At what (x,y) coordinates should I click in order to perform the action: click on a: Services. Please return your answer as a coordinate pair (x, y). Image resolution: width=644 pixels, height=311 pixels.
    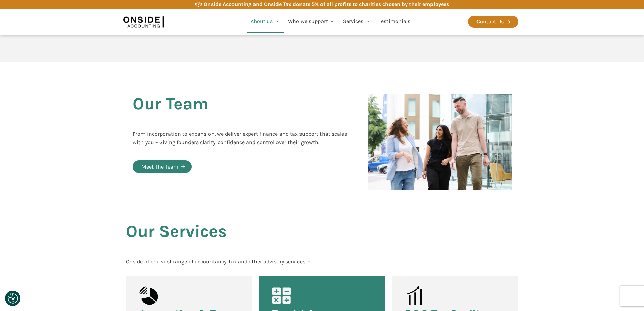
    Looking at the image, I should click on (357, 21).